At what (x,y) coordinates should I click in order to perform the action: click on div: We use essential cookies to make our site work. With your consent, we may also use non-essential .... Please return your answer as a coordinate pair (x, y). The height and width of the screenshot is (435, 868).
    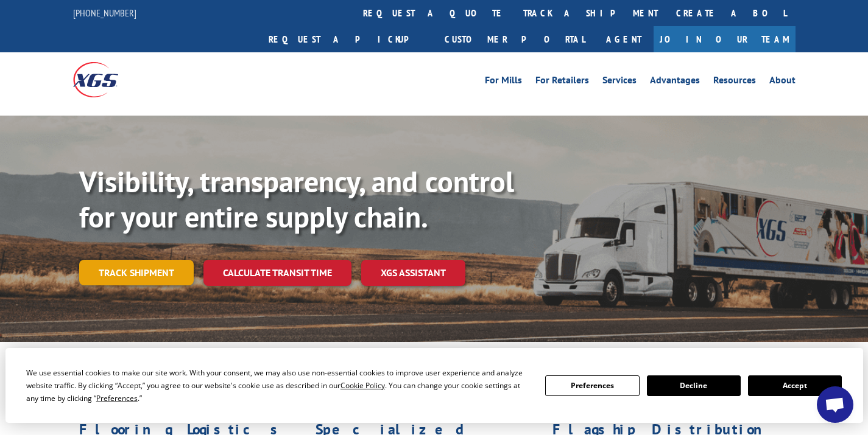
    Looking at the image, I should click on (279, 385).